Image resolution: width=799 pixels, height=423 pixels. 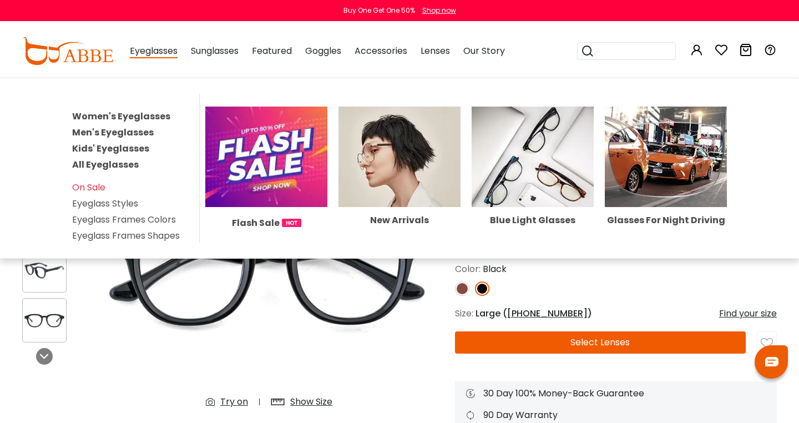 What do you see at coordinates (266, 157) in the screenshot?
I see `img: Flash Sale` at bounding box center [266, 157].